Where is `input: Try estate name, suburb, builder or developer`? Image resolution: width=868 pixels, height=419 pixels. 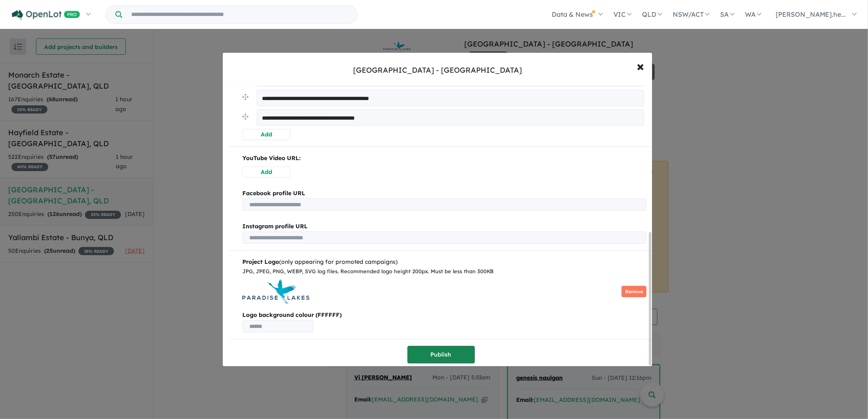
input: Try estate name, suburb, builder or developer is located at coordinates (240, 14).